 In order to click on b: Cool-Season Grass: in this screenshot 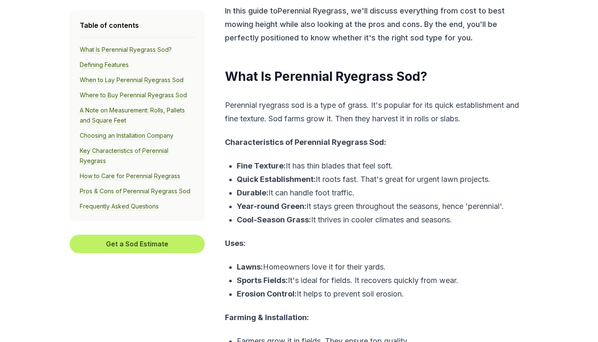, I will do `click(274, 220)`.